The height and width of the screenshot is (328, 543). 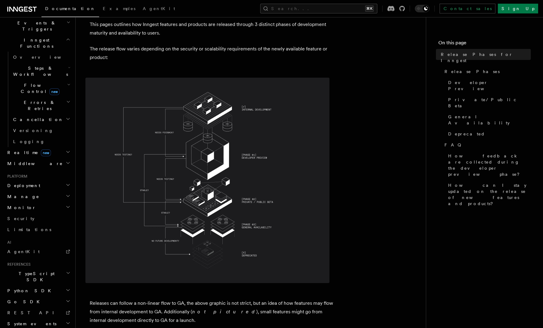 I want to click on span: Platform, so click(x=16, y=176).